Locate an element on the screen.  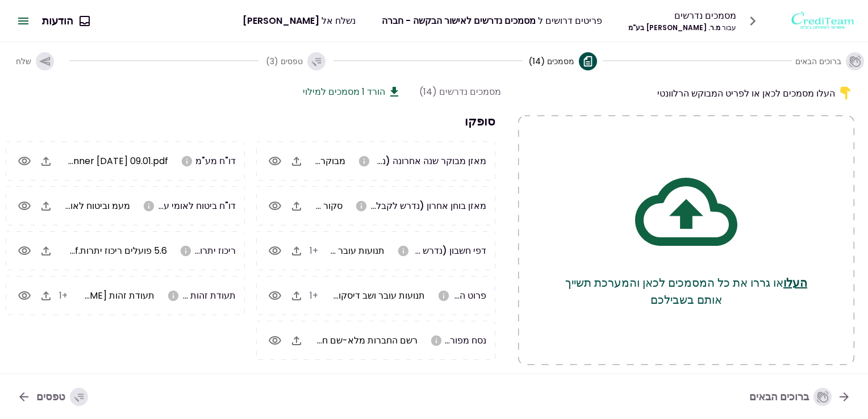
button: הורד 1 מסמכים למילוי is located at coordinates (352, 92).